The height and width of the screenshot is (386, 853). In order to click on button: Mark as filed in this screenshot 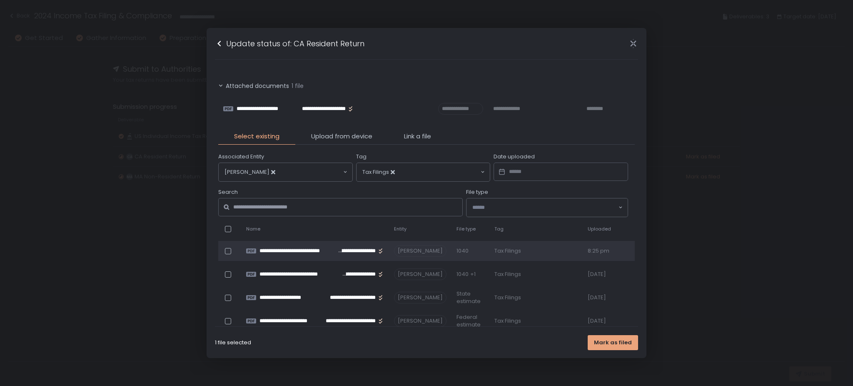, I will do `click(613, 342)`.